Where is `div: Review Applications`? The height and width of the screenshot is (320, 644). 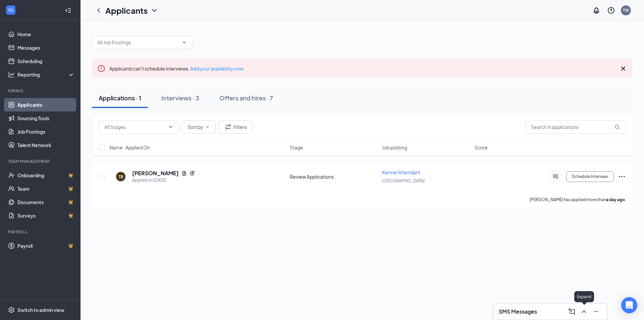 div: Review Applications is located at coordinates (334, 176).